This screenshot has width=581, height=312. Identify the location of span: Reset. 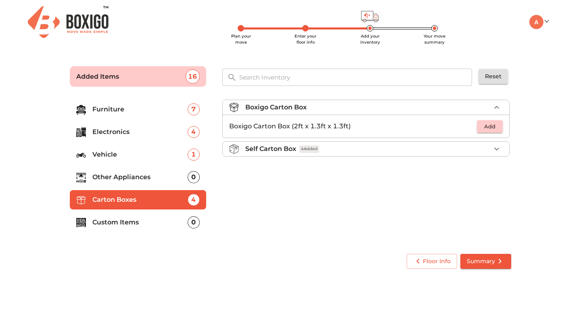
(493, 76).